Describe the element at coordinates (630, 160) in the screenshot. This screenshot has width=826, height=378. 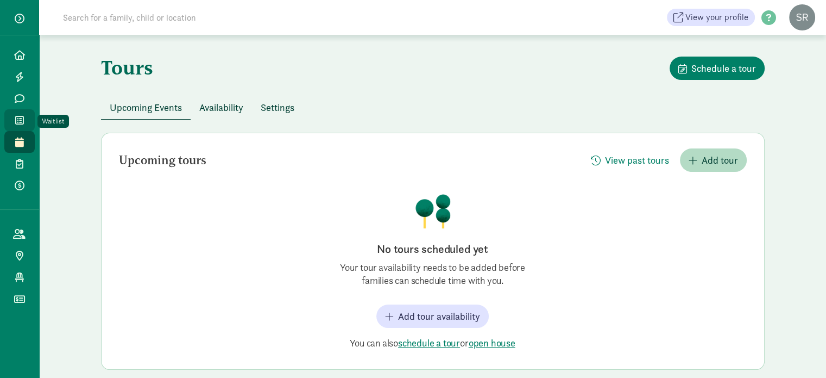
I see `a: View past tours` at that location.